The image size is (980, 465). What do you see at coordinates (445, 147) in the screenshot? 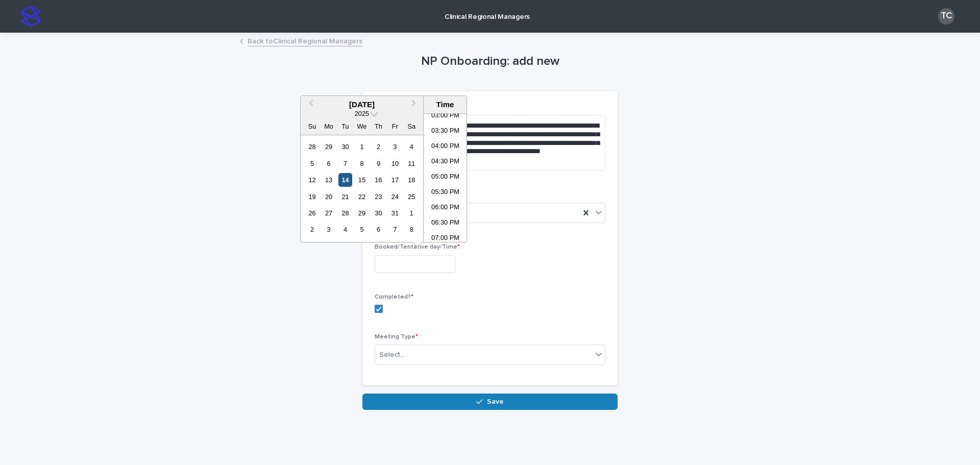
I see `li: 04:00 PM` at bounding box center [445, 147].